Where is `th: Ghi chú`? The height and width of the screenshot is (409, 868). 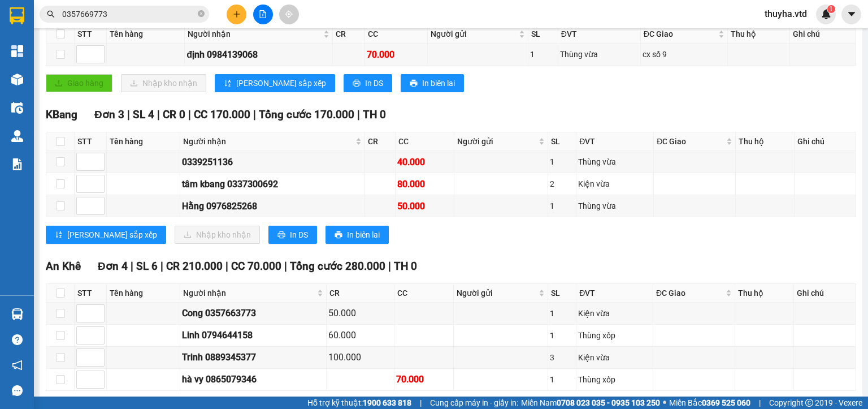 th: Ghi chú is located at coordinates (825, 141).